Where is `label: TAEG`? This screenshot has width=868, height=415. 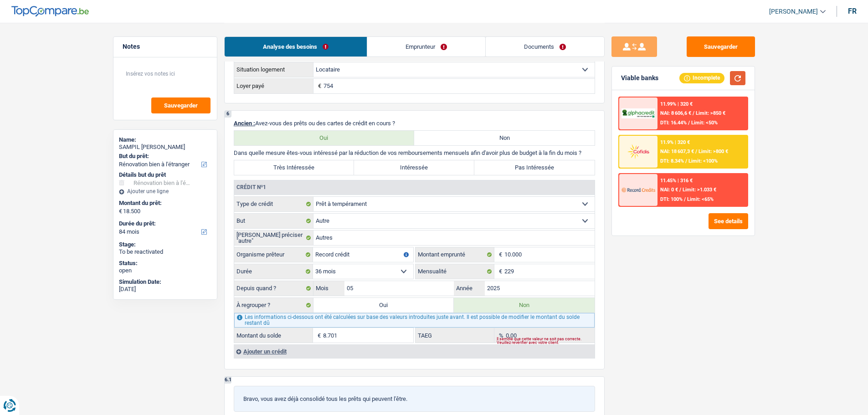 label: TAEG is located at coordinates (454, 335).